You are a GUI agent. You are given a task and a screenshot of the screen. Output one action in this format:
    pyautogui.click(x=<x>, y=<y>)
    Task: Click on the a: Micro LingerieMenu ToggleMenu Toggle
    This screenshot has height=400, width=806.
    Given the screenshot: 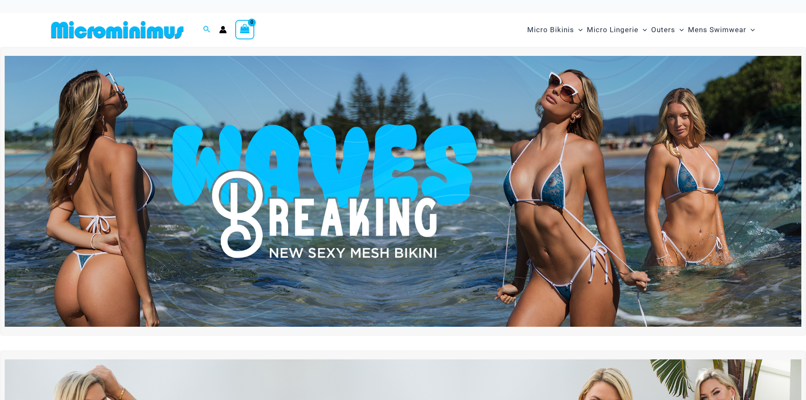 What is the action you would take?
    pyautogui.click(x=617, y=30)
    